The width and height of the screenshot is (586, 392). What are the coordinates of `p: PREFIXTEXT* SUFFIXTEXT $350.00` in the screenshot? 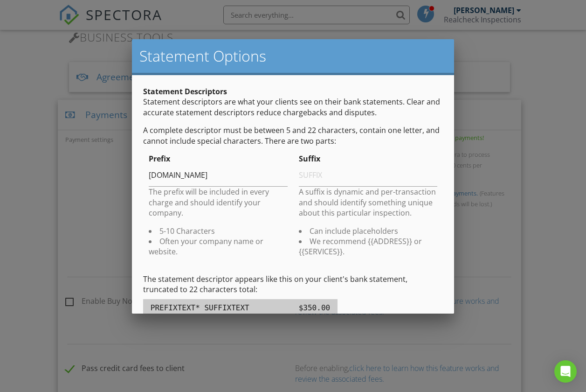 It's located at (240, 308).